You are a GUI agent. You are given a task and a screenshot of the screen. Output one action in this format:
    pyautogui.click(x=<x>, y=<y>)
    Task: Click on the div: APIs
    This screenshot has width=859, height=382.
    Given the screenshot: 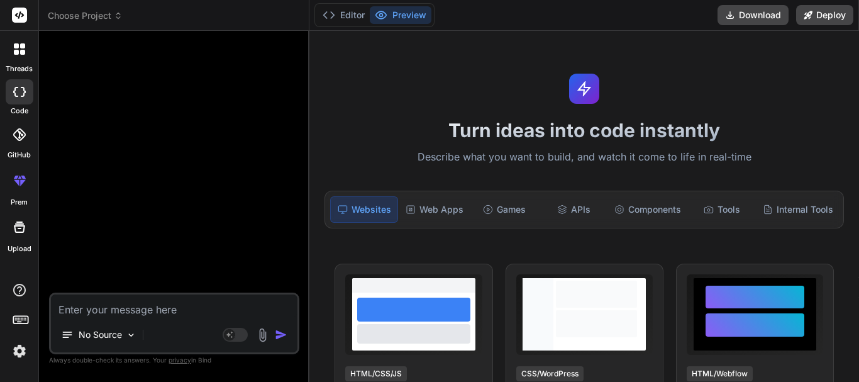 What is the action you would take?
    pyautogui.click(x=573, y=209)
    